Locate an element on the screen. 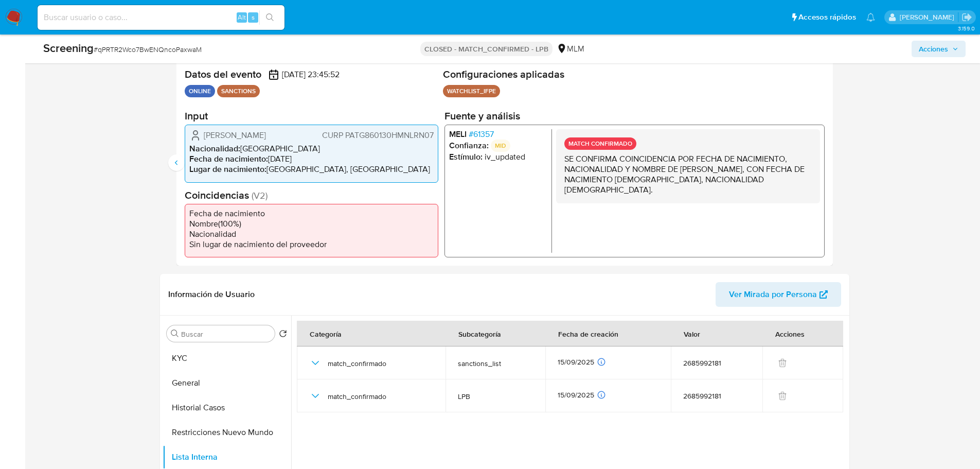 The width and height of the screenshot is (980, 469). button: search-icon is located at coordinates (269, 17).